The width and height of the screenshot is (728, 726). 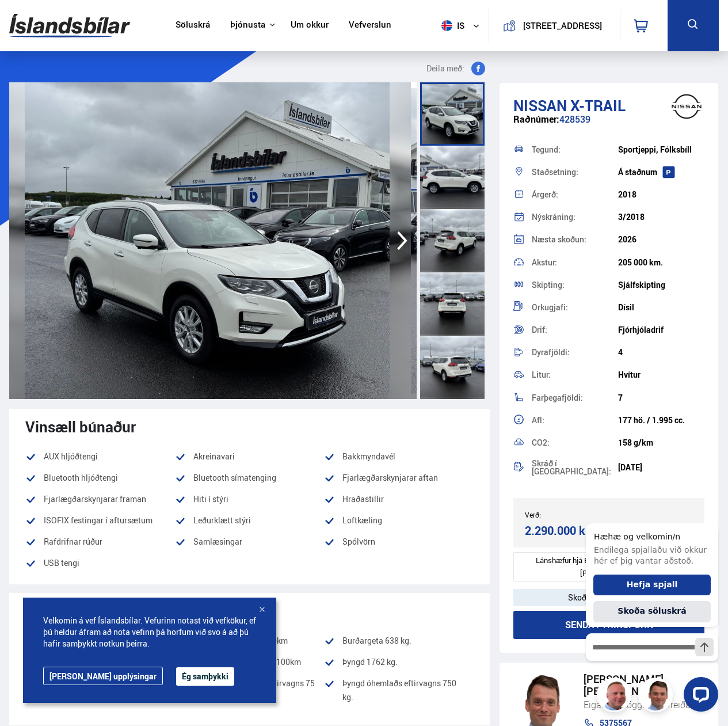 I want to click on li: Samlæsingar, so click(x=250, y=542).